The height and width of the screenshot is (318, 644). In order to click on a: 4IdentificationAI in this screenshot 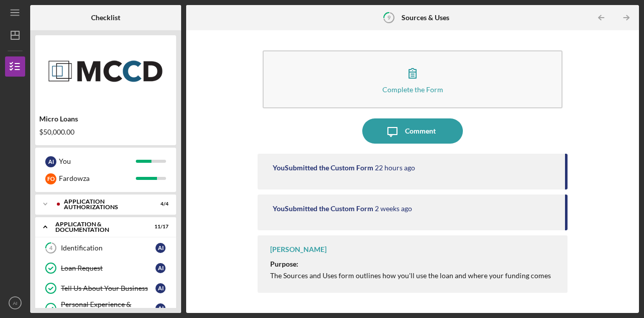, I will do `click(106, 248)`.